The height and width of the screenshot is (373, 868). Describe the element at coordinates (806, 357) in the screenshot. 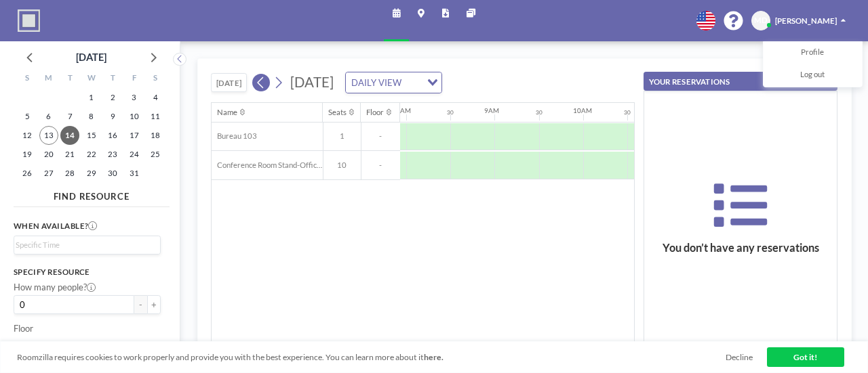

I see `a: Got it!` at that location.